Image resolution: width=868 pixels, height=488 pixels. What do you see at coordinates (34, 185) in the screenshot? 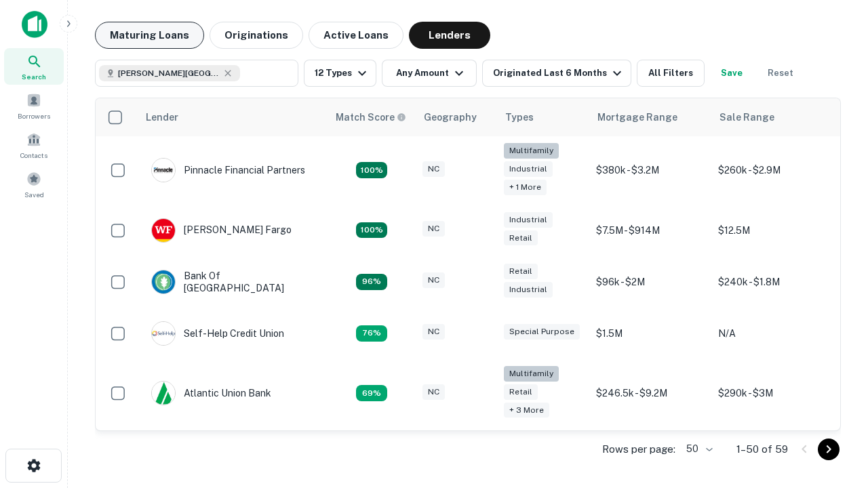
I see `a: Saved` at bounding box center [34, 185].